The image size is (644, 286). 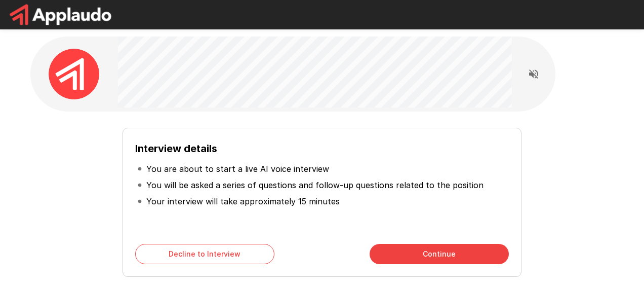 I want to click on p: Your interview will take approximately 15 minutes, so click(x=243, y=201).